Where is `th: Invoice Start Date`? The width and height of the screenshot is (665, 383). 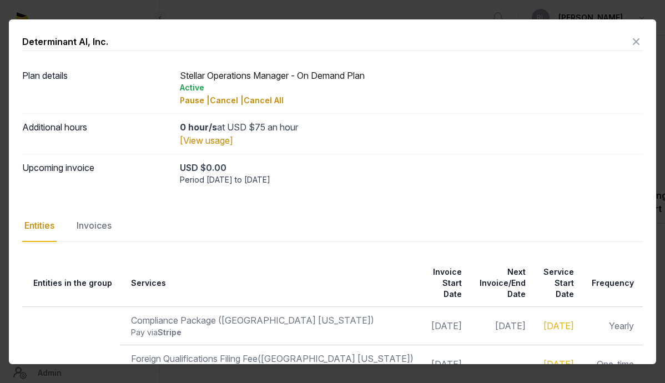
th: Invoice Start Date is located at coordinates (444, 283).